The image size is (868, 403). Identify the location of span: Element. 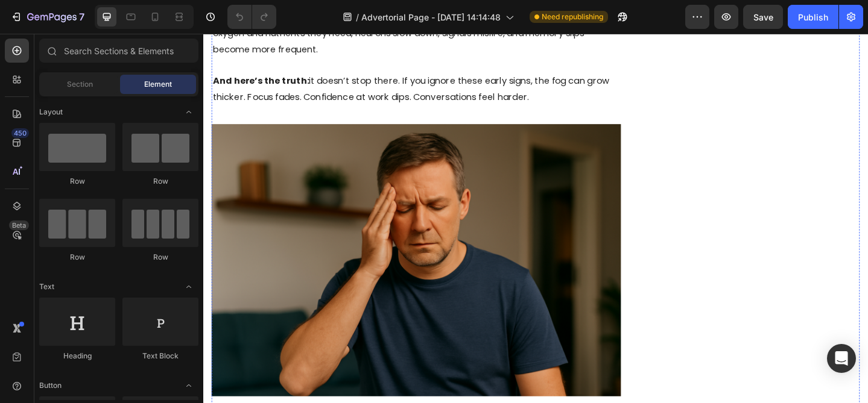
(158, 85).